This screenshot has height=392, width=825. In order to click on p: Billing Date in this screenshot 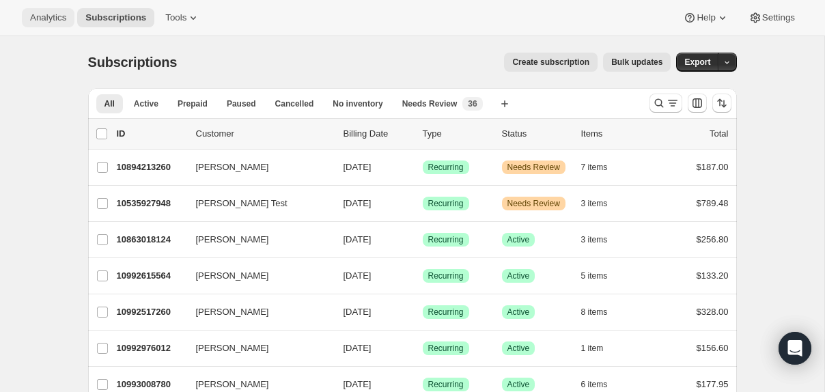, I will do `click(378, 134)`.